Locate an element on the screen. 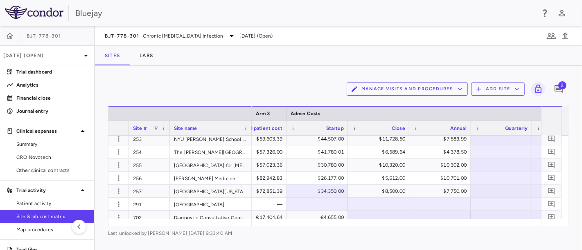 This screenshot has height=250, width=582. div: $72,851.39 is located at coordinates (257, 191).